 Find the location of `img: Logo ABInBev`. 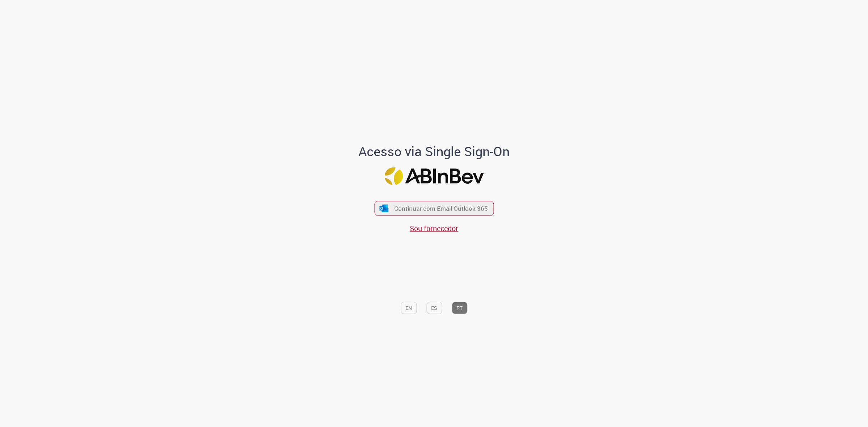

img: Logo ABInBev is located at coordinates (434, 175).